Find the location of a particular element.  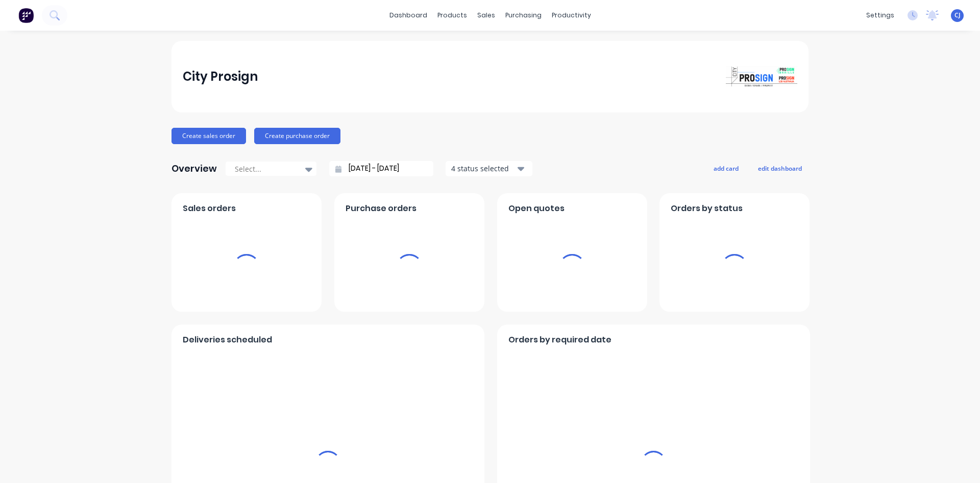

div: Overview is located at coordinates (194, 168).